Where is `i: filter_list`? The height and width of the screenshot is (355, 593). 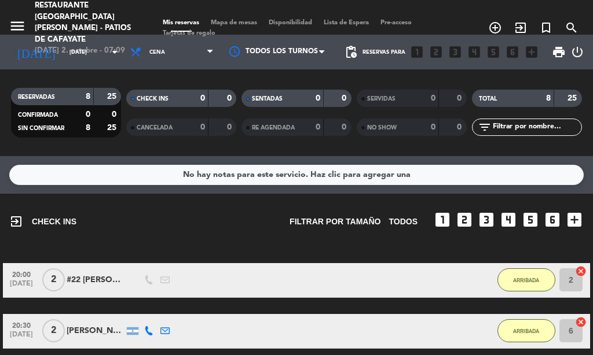
i: filter_list is located at coordinates (485, 127).